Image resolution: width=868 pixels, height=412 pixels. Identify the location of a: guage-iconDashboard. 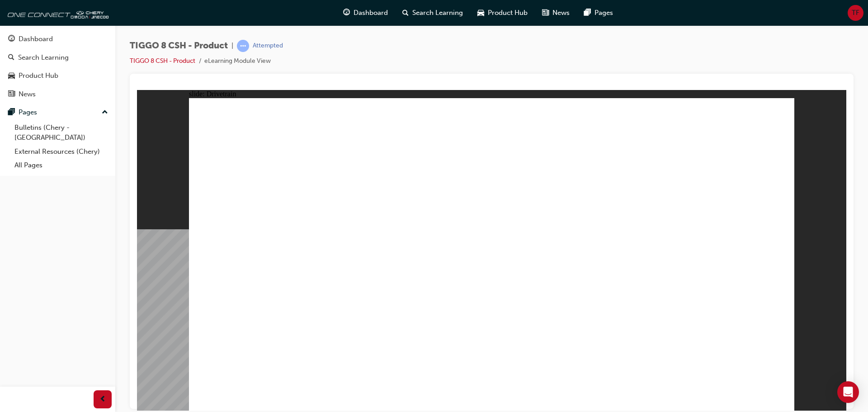
(365, 13).